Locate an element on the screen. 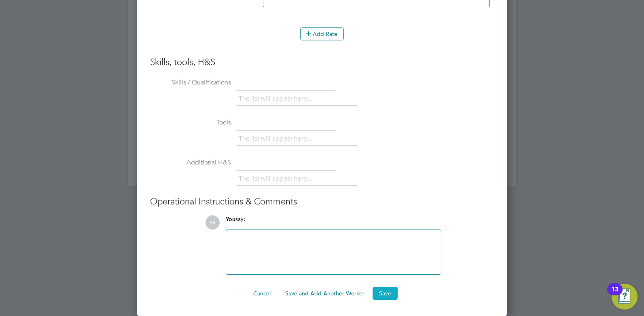 The width and height of the screenshot is (644, 316). button: Save and Add Another Worker is located at coordinates (325, 293).